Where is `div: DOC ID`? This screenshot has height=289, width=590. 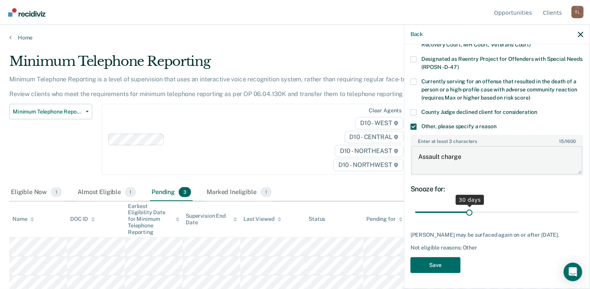 div: DOC ID is located at coordinates (83, 219).